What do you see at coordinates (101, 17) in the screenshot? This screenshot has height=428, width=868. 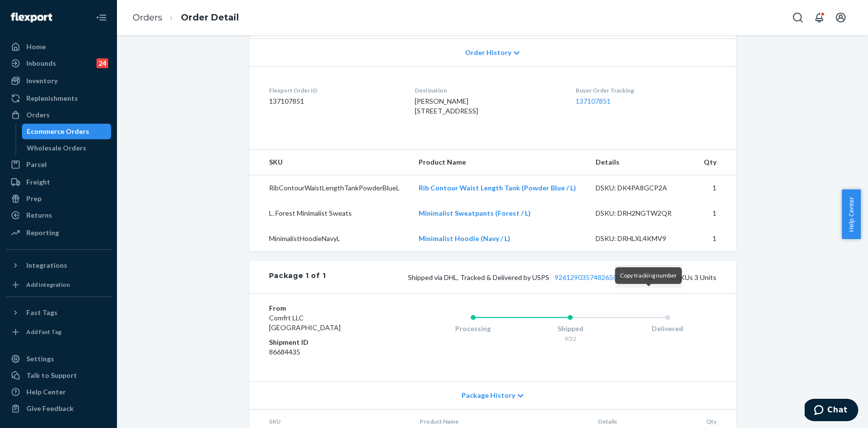 I see `button: Close Navigation` at bounding box center [101, 17].